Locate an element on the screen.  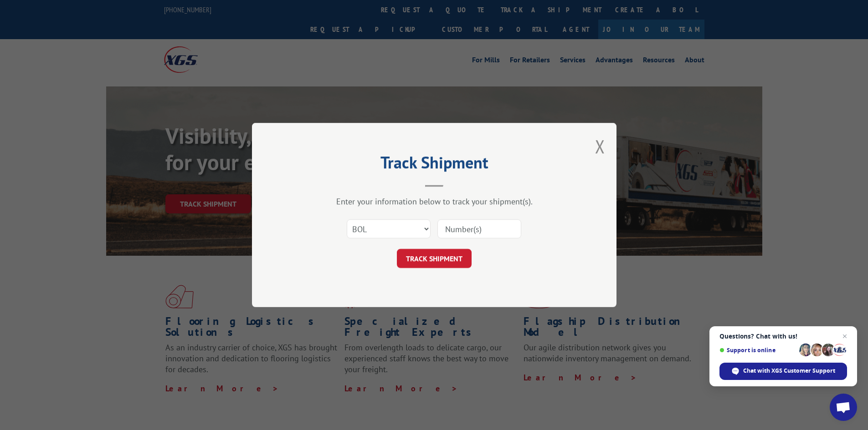
span: Questions? Chat with us! is located at coordinates (783, 336).